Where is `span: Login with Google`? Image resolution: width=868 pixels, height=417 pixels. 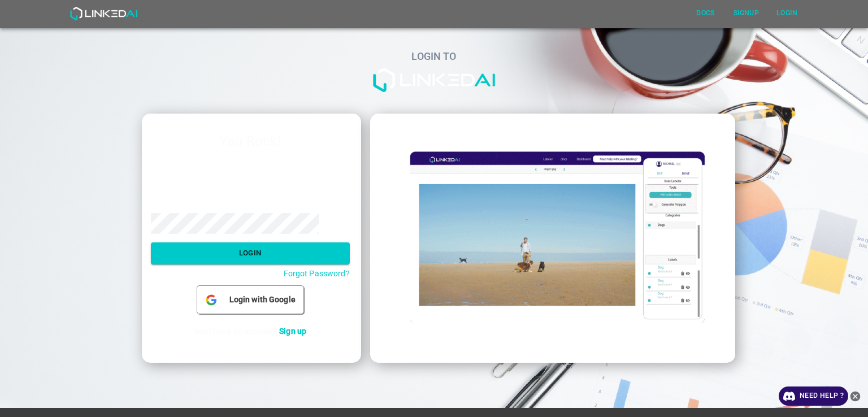
span: Login with Google is located at coordinates (262, 300).